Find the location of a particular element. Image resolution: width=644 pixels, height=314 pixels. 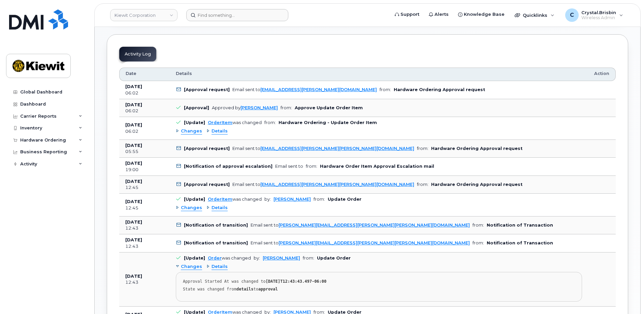

span: Quicklinks is located at coordinates (535, 15).